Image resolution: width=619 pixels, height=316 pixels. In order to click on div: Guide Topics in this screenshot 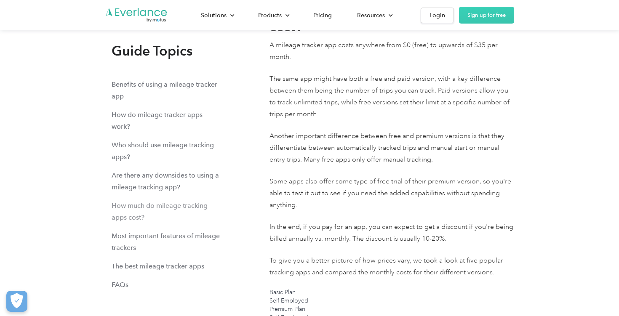, I will do `click(149, 51)`.